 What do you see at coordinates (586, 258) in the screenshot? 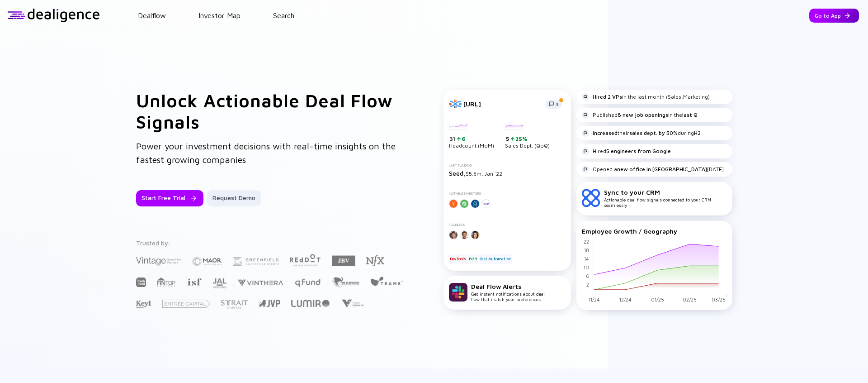
I see `tspan: 14` at bounding box center [586, 258].